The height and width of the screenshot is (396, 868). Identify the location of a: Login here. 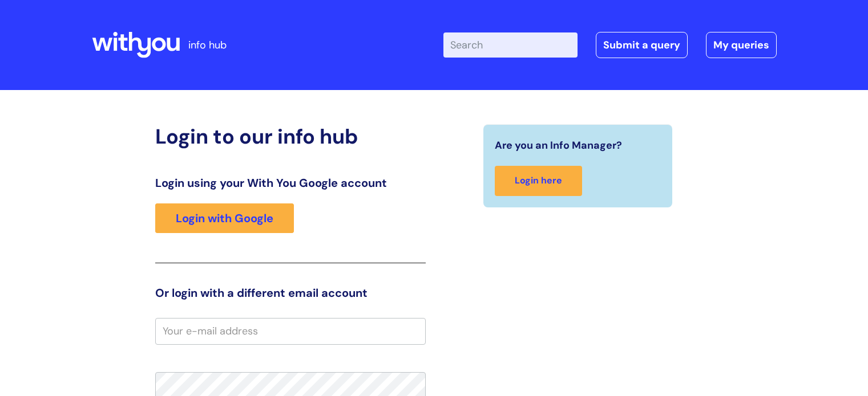
(538, 181).